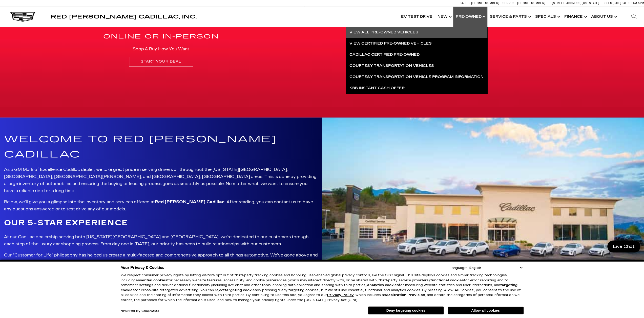 The height and width of the screenshot is (318, 644). What do you see at coordinates (161, 61) in the screenshot?
I see `a: Start Your Deal` at bounding box center [161, 61].